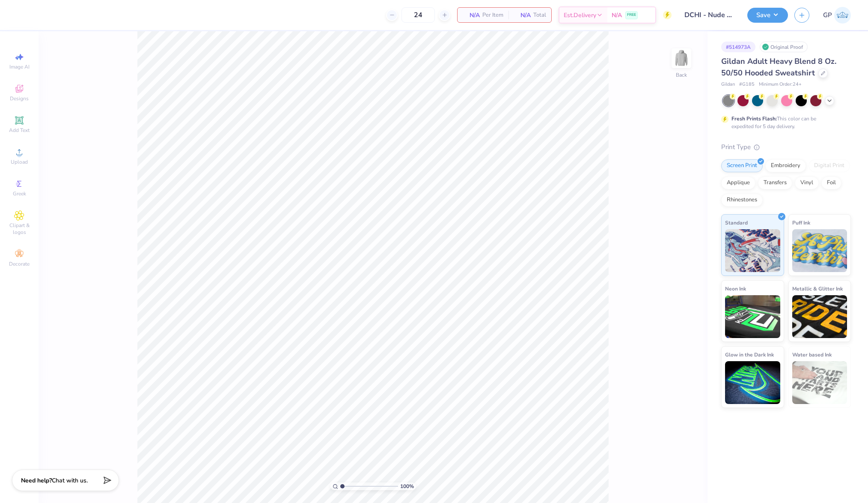 This screenshot has height=503, width=868. What do you see at coordinates (753, 251) in the screenshot?
I see `img: Standard` at bounding box center [753, 251].